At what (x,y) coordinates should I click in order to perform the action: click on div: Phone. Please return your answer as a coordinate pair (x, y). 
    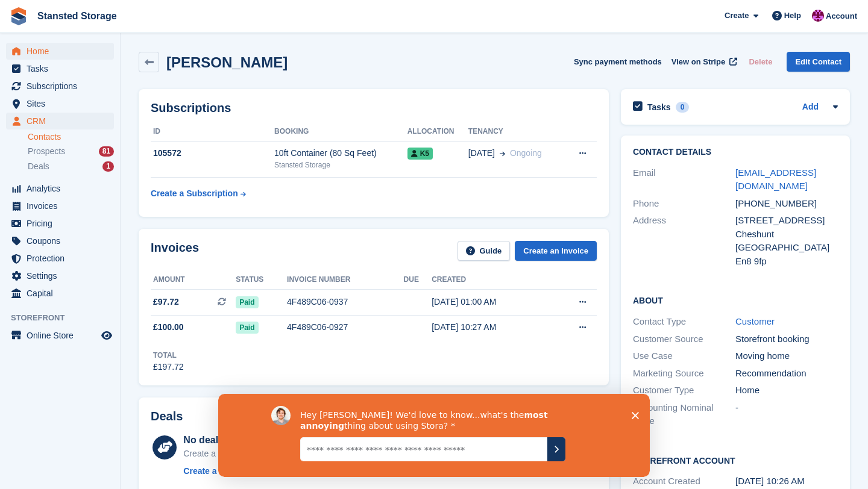
    Looking at the image, I should click on (684, 203).